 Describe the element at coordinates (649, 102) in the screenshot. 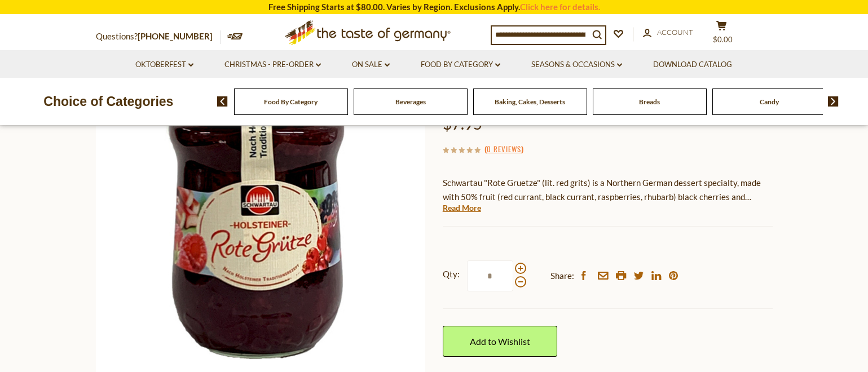

I see `span: Breads` at that location.